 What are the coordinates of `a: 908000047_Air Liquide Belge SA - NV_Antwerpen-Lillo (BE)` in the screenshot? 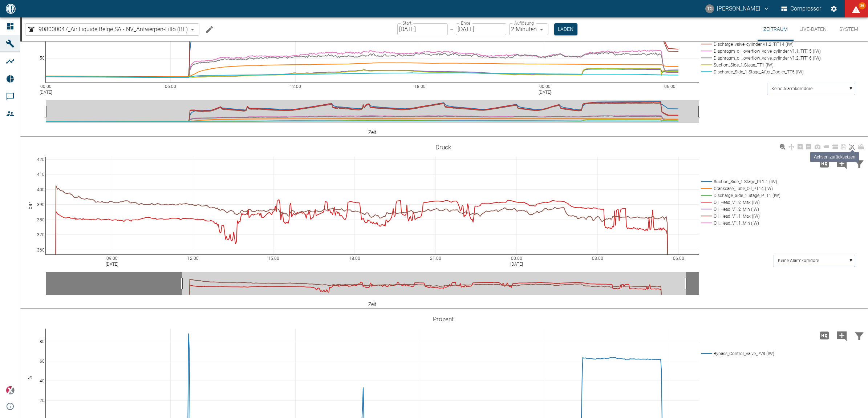 It's located at (107, 29).